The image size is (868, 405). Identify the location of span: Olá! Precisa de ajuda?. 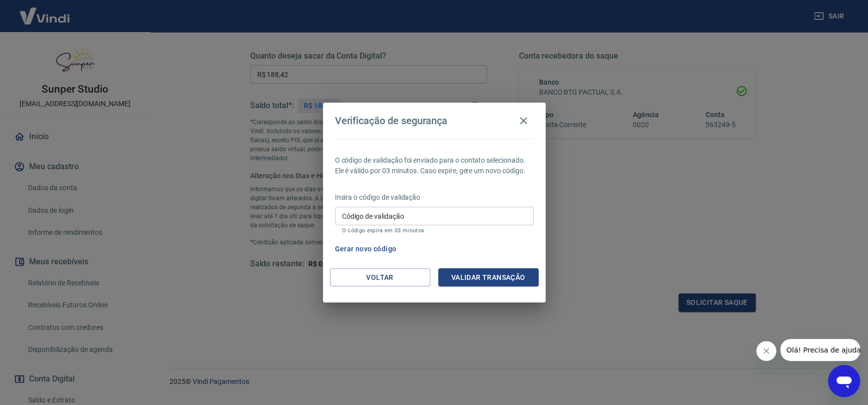
(45, 11).